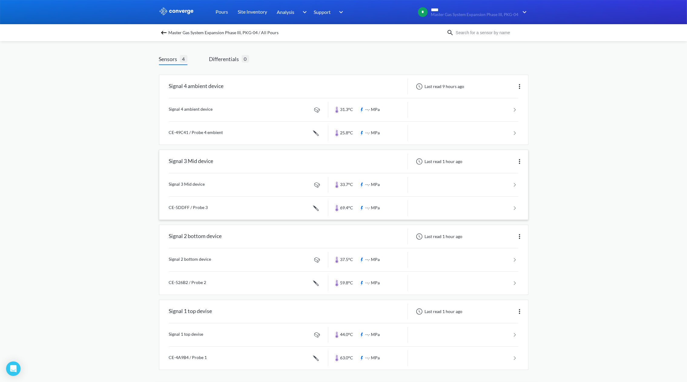 This screenshot has width=687, height=382. Describe the element at coordinates (245, 59) in the screenshot. I see `span: 0` at that location.